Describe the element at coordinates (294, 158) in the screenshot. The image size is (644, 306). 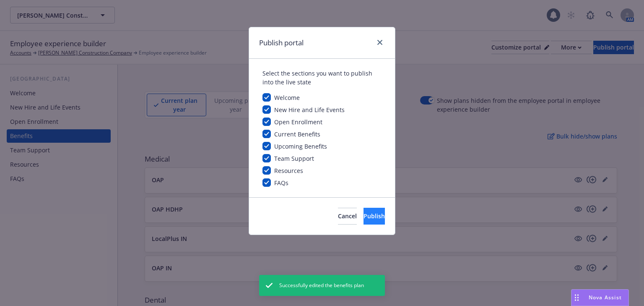
I see `span: Team Support` at that location.